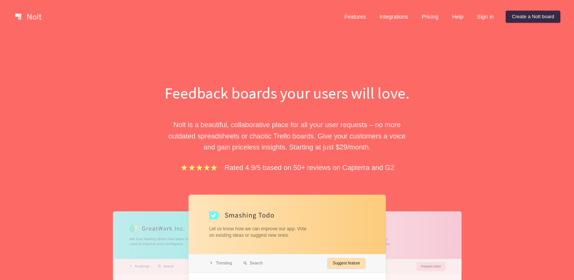 The width and height of the screenshot is (574, 280). Describe the element at coordinates (458, 17) in the screenshot. I see `a: Help` at that location.